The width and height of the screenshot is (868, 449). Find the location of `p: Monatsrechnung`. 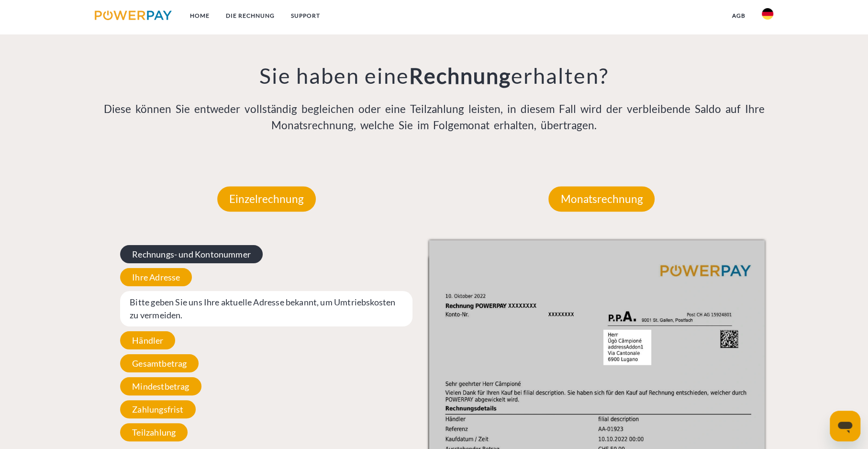

p: Monatsrechnung is located at coordinates (601, 199).